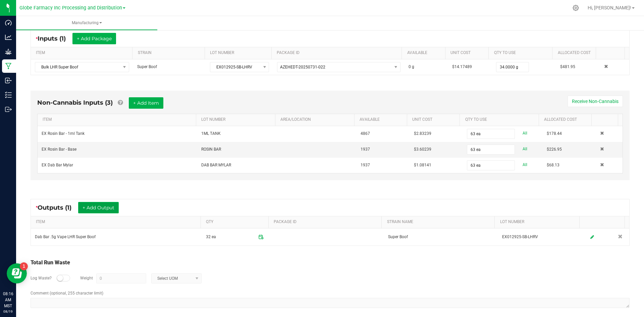  Describe the element at coordinates (87, 23) in the screenshot. I see `span: Manufacturing` at that location.